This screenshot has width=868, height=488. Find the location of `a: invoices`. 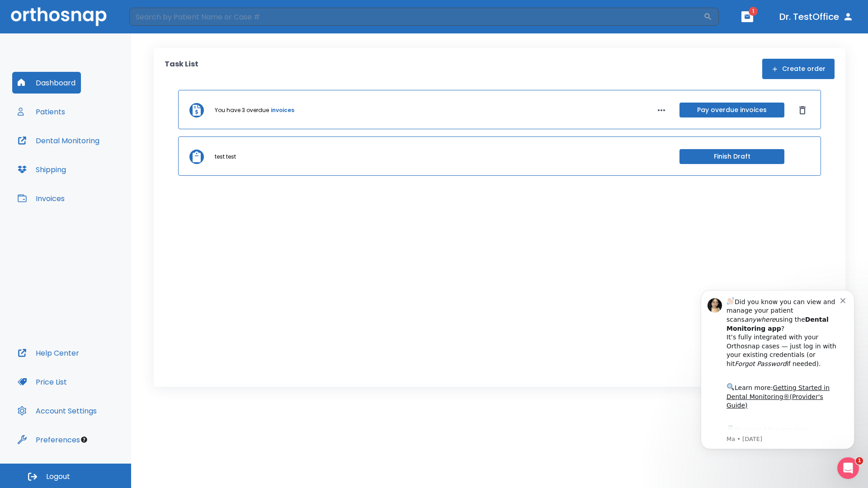

a: invoices is located at coordinates (283, 111).